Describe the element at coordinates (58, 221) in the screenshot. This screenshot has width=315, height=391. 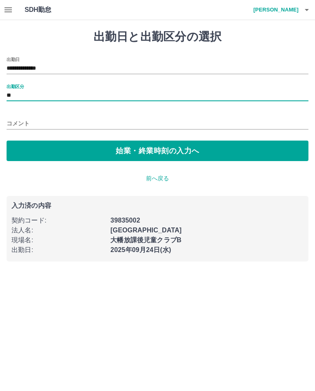
I see `p: 契約コード :` at that location.